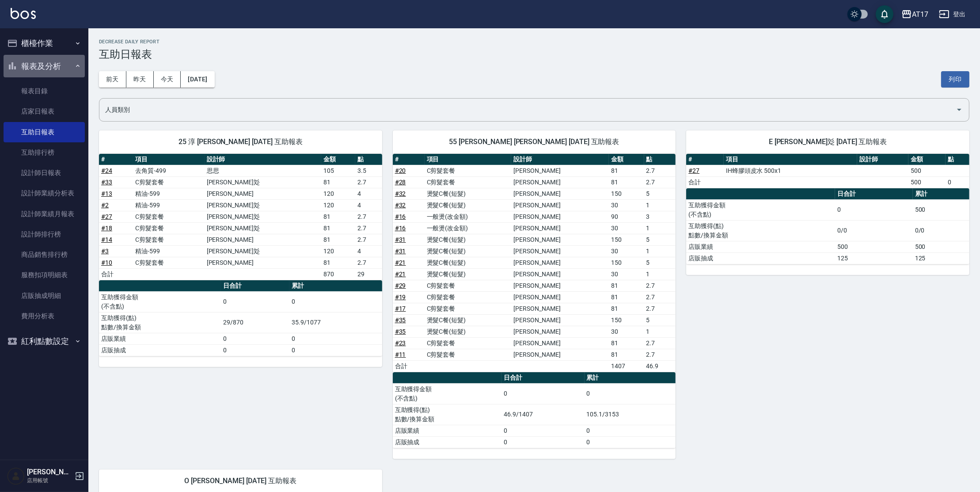 This screenshot has height=492, width=980. Describe the element at coordinates (400, 297) in the screenshot. I see `a: #19` at that location.